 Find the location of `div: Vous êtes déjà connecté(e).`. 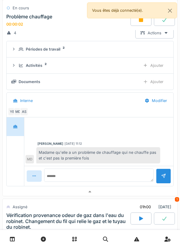

div: Vous êtes déjà connecté(e). is located at coordinates (132, 10).